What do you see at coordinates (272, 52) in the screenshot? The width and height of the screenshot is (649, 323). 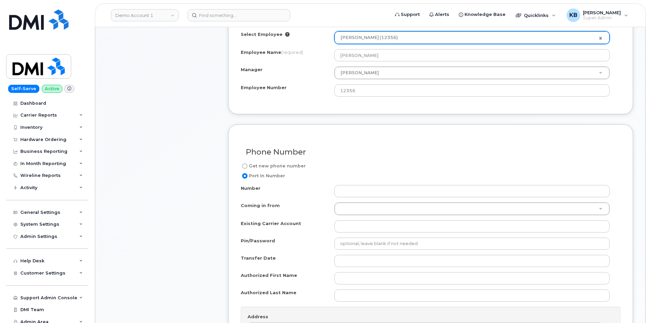 I see `label: Employee Name` at bounding box center [272, 52].